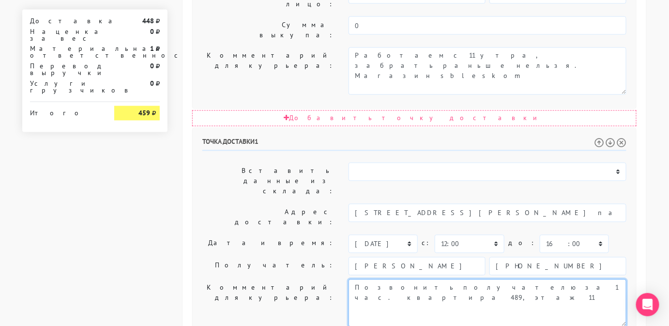  I want to click on h6: Точка доставки, so click(414, 144).